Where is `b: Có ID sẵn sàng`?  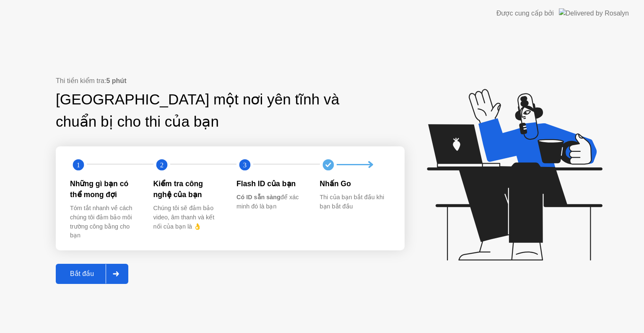 b: Có ID sẵn sàng is located at coordinates (258, 197).